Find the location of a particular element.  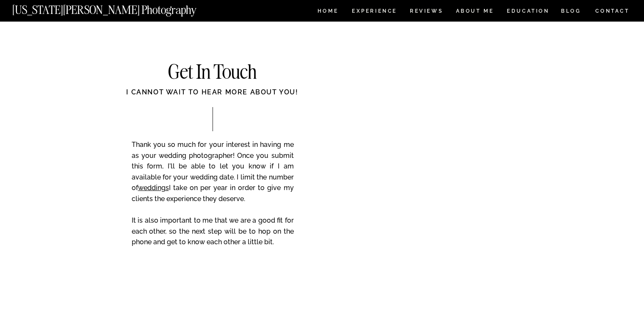

p: Thank you so much for your interest in having me as your wedding photographer! Once you submit th... is located at coordinates (213, 199).